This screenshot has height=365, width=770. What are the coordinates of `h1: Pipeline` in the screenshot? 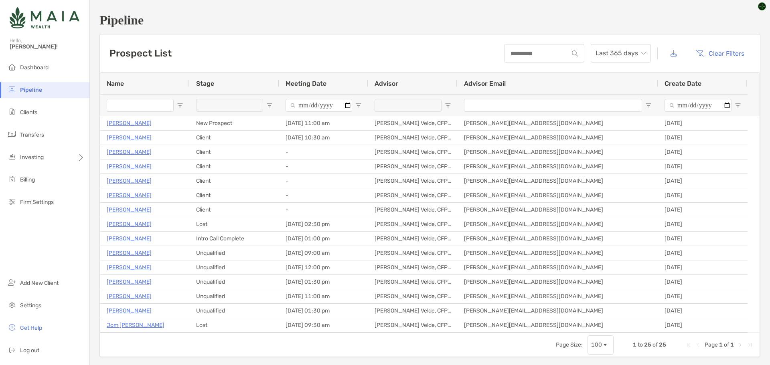 It's located at (430, 20).